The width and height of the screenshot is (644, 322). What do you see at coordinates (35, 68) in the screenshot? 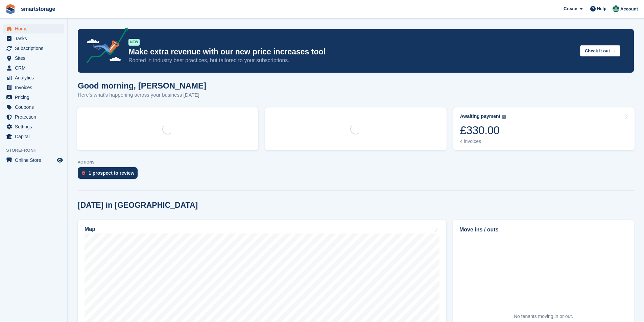
I see `span: CRM` at bounding box center [35, 68].